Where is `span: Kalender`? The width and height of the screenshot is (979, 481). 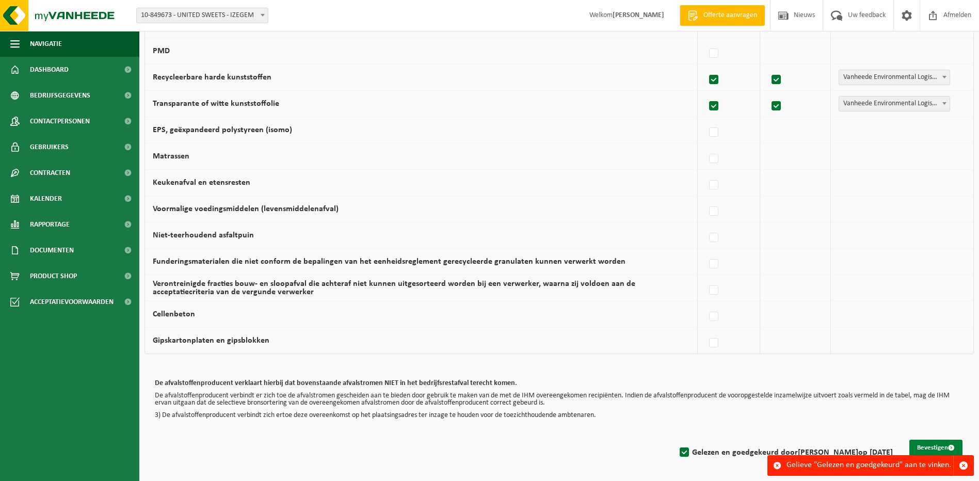
span: Kalender is located at coordinates (46, 199).